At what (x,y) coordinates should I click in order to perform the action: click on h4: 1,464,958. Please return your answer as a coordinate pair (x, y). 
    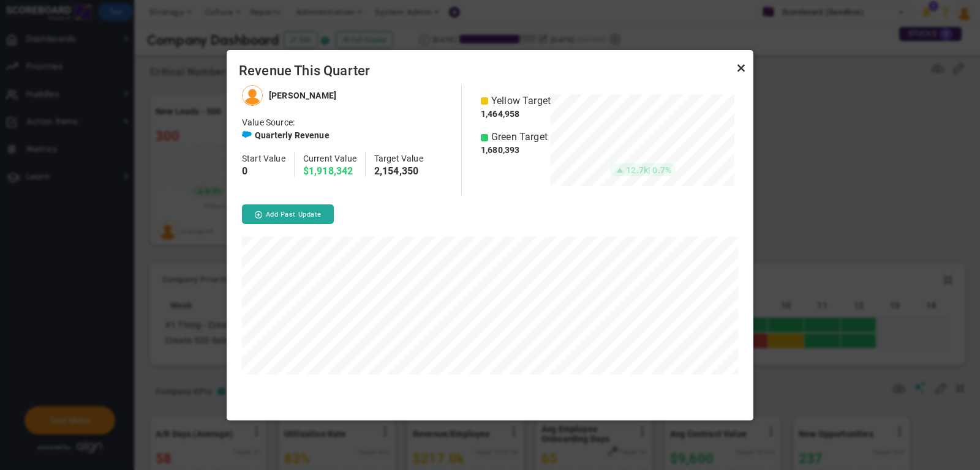
    Looking at the image, I should click on (516, 114).